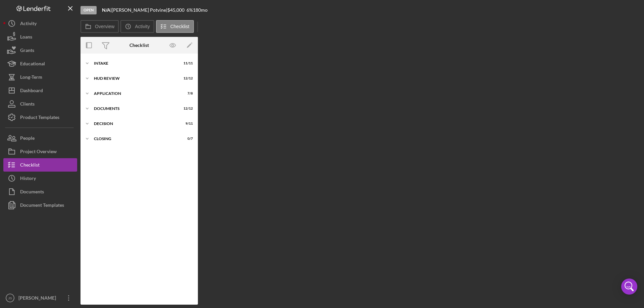  Describe the element at coordinates (106, 10) in the screenshot. I see `b: N/A` at that location.